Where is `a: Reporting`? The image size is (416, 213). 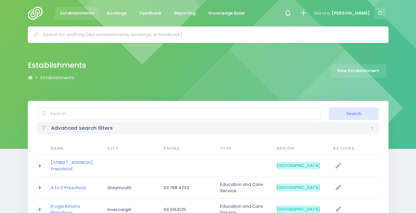
a: Reporting is located at coordinates (185, 13).